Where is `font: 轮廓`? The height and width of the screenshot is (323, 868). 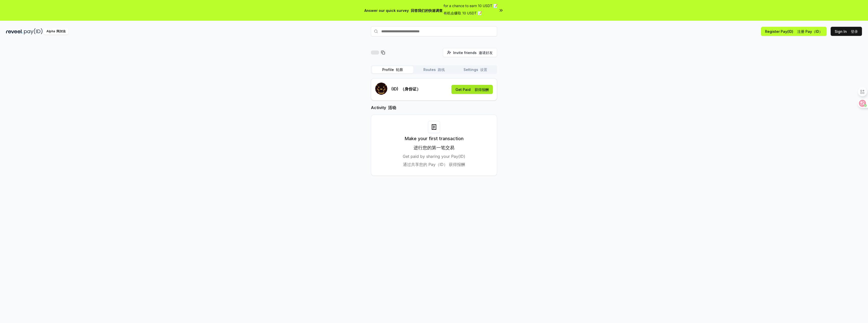
font: 轮廓 is located at coordinates (399, 69).